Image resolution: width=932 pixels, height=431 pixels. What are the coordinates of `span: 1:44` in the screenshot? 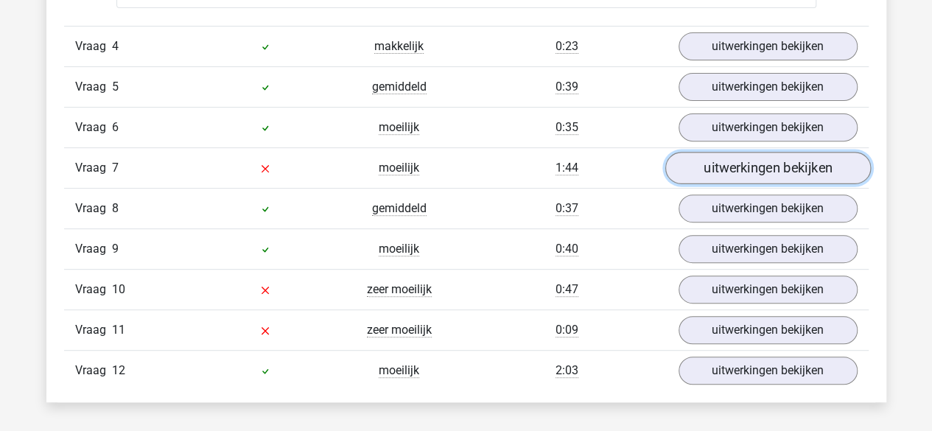 It's located at (567, 168).